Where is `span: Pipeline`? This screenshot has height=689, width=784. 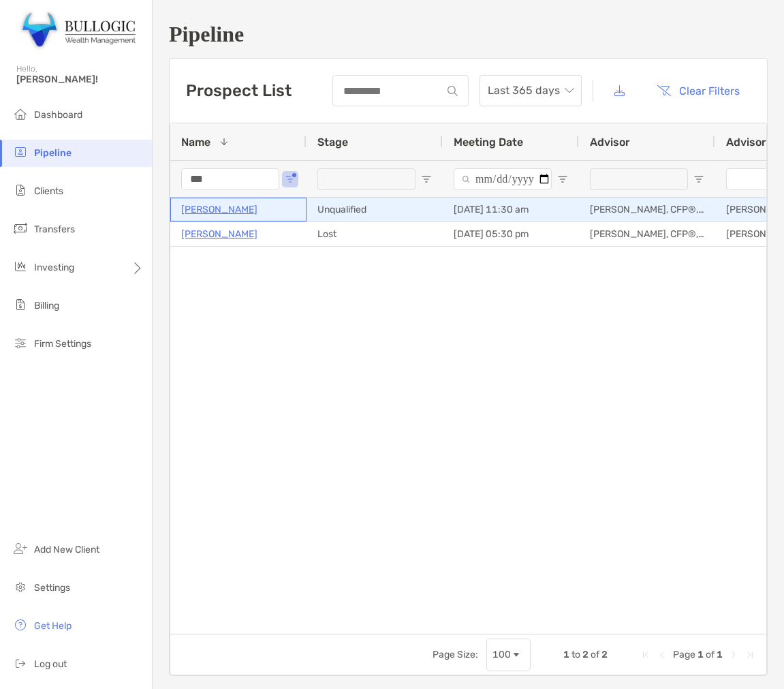 span: Pipeline is located at coordinates (52, 153).